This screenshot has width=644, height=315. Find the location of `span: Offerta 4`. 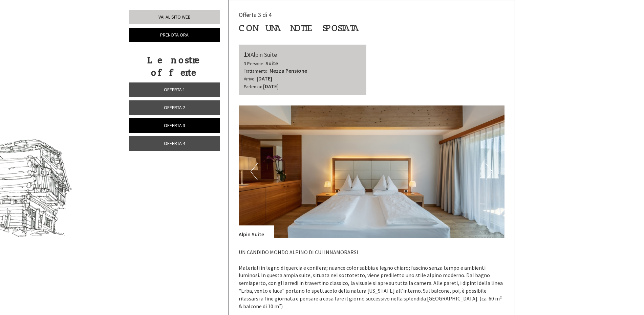

span: Offerta 4 is located at coordinates (175, 144).